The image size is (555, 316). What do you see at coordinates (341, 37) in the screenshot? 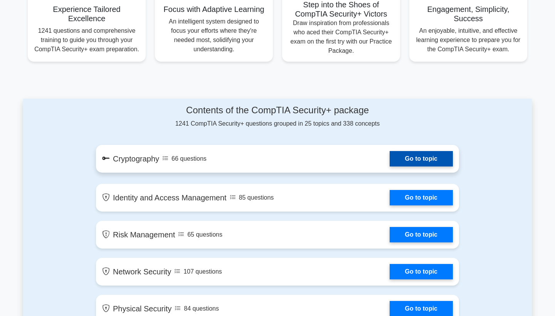
I see `p: Draw inspiration from professionals who aced their CompTIA Security+ exam on the first try with o...` at bounding box center [341, 37].